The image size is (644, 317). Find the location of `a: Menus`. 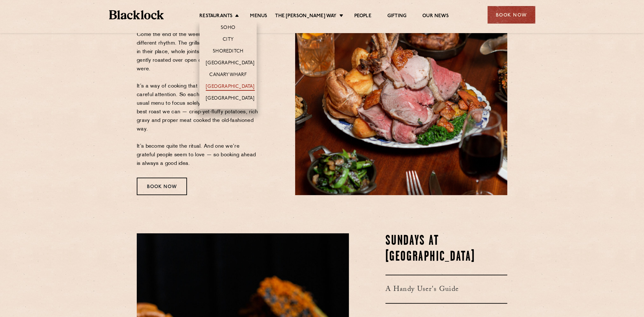

a: Menus is located at coordinates (258, 16).